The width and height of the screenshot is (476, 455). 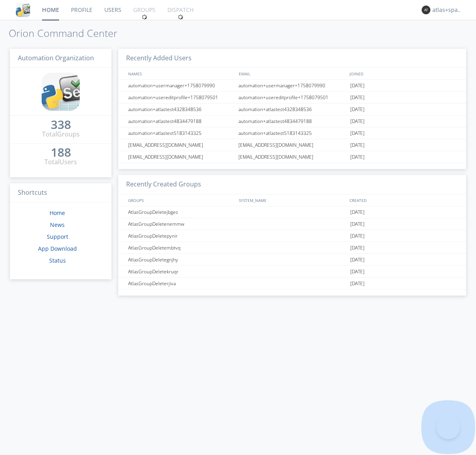 I want to click on div: AtlasGroupDeletepynir, so click(x=181, y=235).